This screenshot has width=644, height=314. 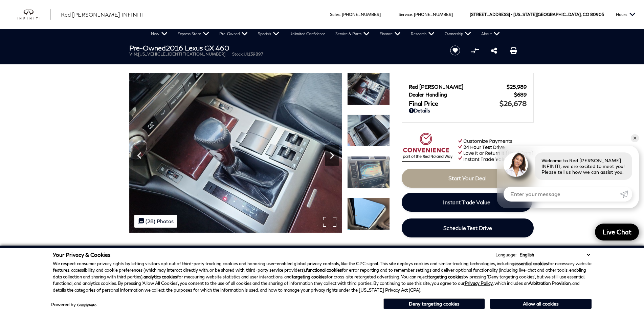 I want to click on a: Share this Pre-Owned 2016 Lexus GX 460, so click(x=494, y=50).